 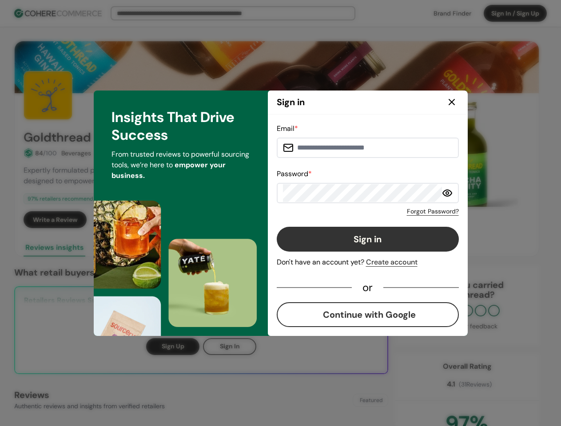 What do you see at coordinates (368, 315) in the screenshot?
I see `button: Continue with Google` at bounding box center [368, 315].